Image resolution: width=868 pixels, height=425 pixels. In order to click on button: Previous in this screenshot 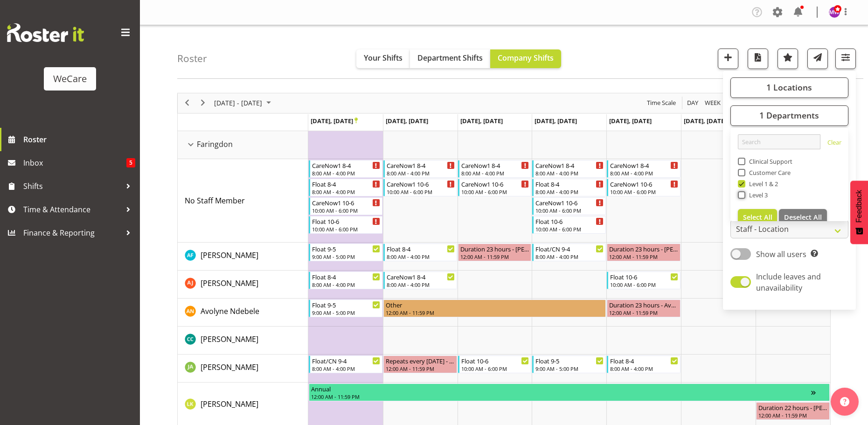, I will do `click(187, 102)`.